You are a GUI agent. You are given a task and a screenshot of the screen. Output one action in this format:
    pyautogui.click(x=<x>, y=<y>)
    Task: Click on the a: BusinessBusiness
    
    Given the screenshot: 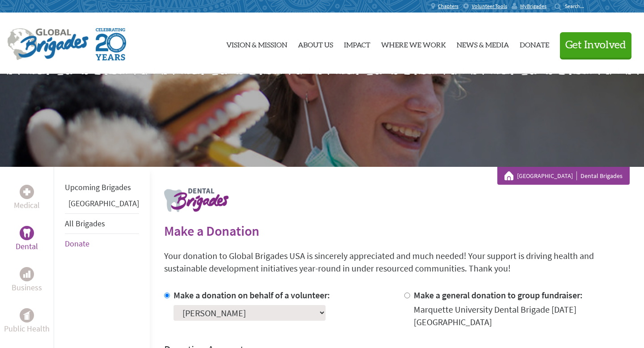 What is the action you would take?
    pyautogui.click(x=27, y=281)
    